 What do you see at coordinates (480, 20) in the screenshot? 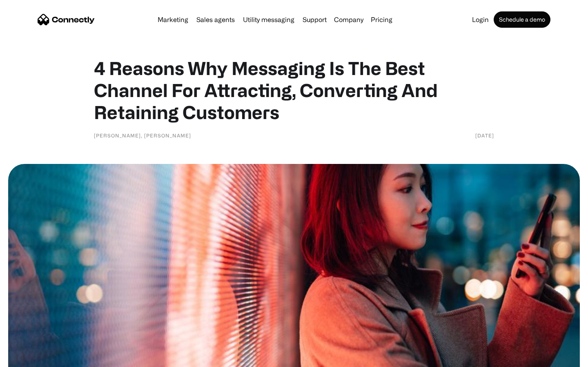
I see `a: Login` at bounding box center [480, 20].